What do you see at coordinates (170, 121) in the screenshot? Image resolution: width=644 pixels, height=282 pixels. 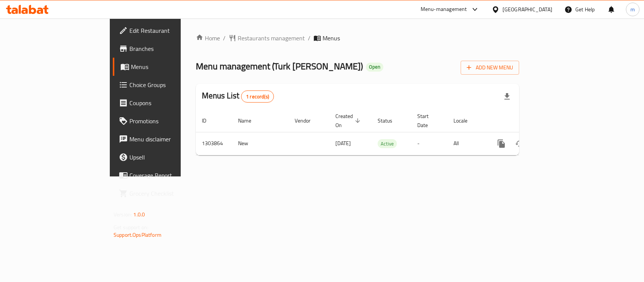 I see `span: Promotions` at bounding box center [170, 121].